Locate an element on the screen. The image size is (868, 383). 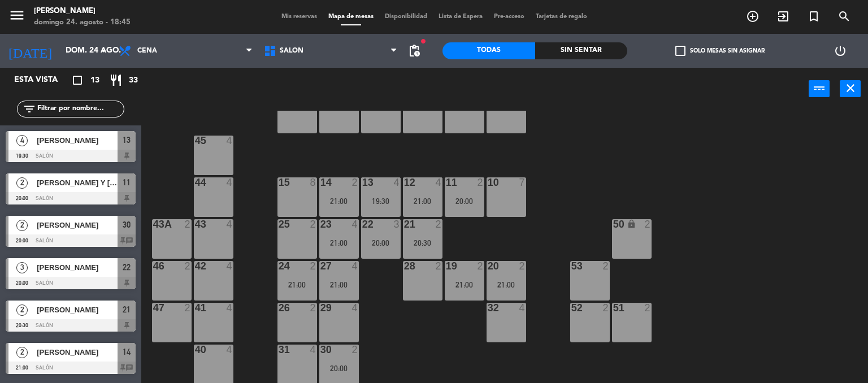
div: 29 is located at coordinates (320, 308).